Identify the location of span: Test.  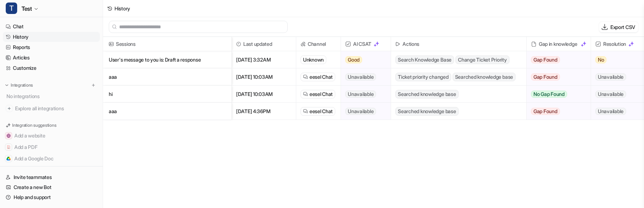
(27, 9).